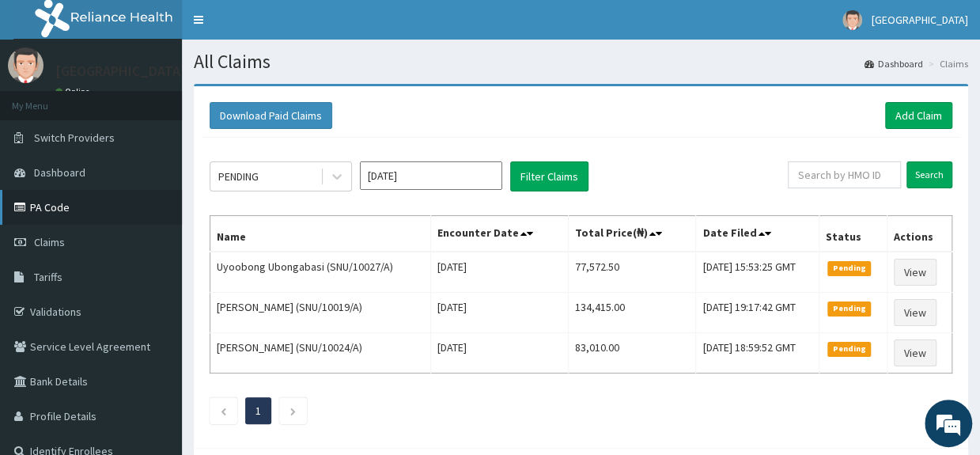 Image resolution: width=980 pixels, height=455 pixels. I want to click on a: Page 1 is your current page, so click(258, 411).